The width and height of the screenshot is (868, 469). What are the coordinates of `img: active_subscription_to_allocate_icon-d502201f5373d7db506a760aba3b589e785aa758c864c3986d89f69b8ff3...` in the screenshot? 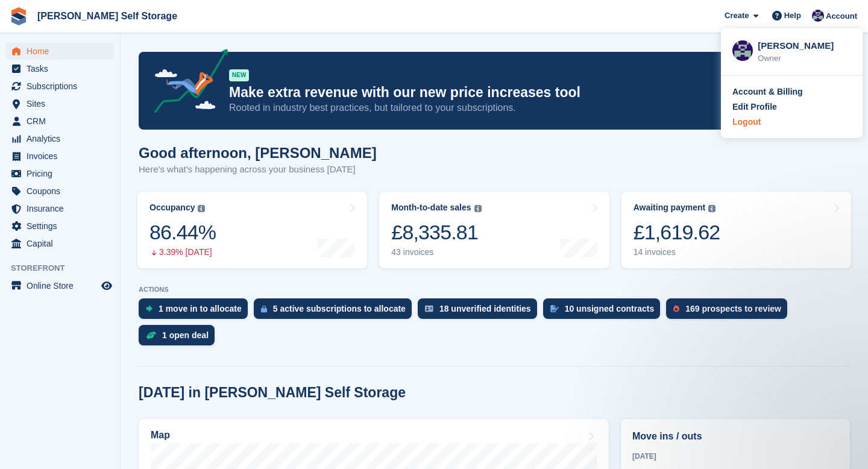 It's located at (264, 308).